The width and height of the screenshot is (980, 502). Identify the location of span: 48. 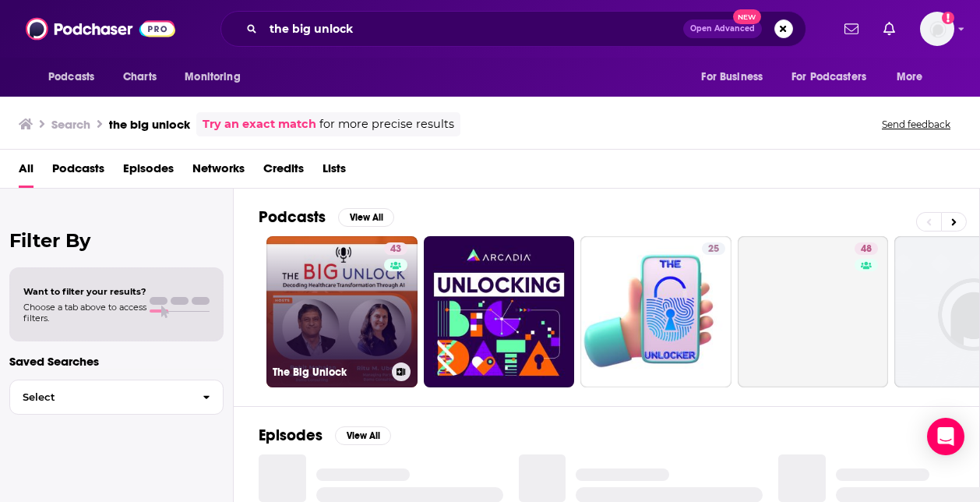
(867, 250).